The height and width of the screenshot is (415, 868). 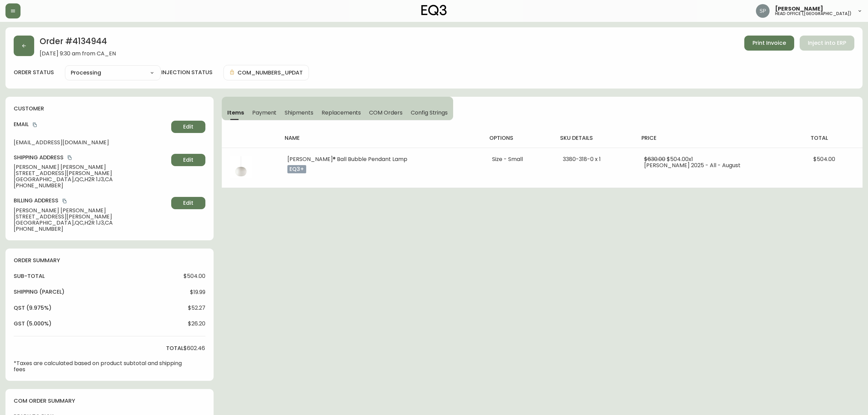 What do you see at coordinates (264, 112) in the screenshot?
I see `span: Payment` at bounding box center [264, 112].